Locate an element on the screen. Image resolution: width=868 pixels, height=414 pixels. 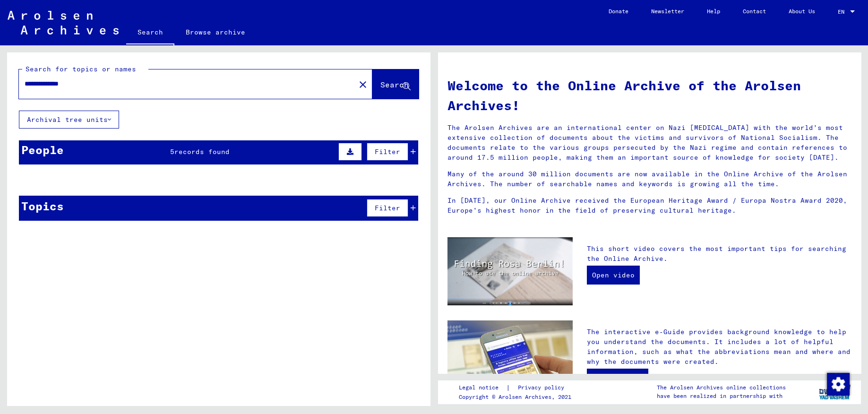
span: 5 is located at coordinates (172, 151).